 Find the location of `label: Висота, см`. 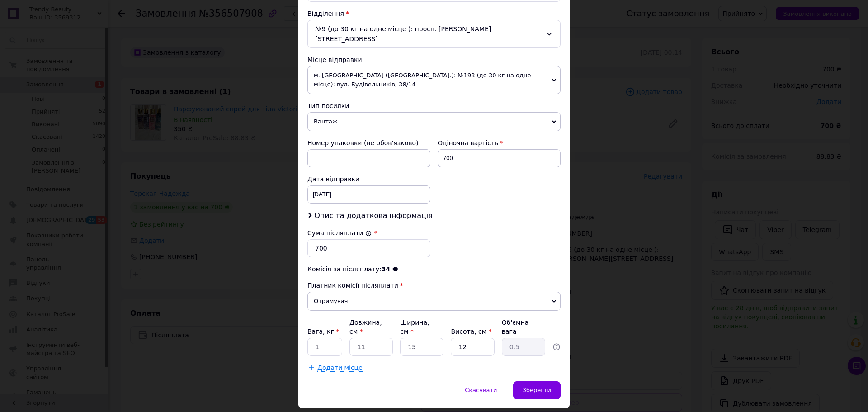

label: Висота, см is located at coordinates (471, 331).